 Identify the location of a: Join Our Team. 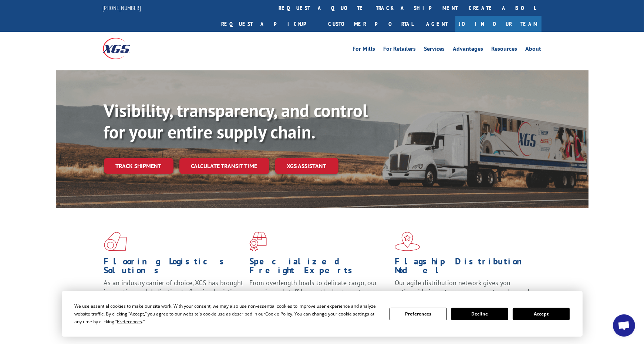
(498, 24).